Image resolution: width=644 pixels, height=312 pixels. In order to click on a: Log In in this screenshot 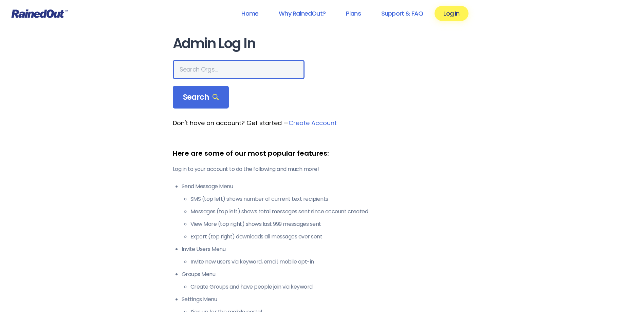, I will do `click(451, 13)`.